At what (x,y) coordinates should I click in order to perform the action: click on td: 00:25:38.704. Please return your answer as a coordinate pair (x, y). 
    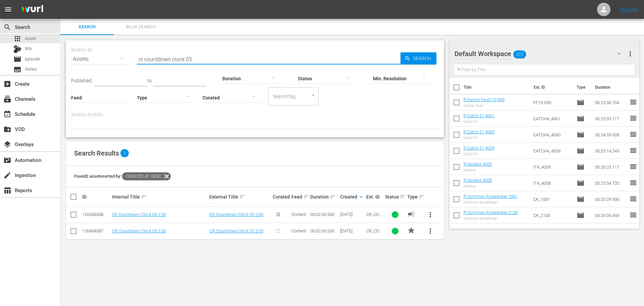
    Looking at the image, I should click on (611, 103).